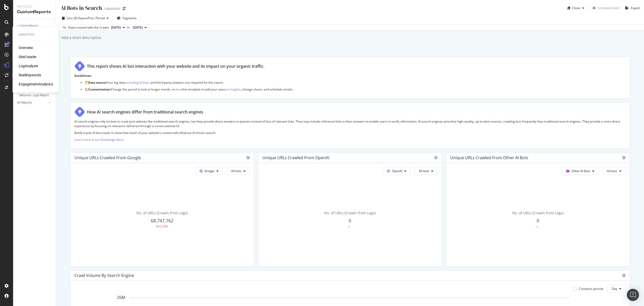 The image size is (644, 306). I want to click on button: Last 28 DaysvsPrev. Period, so click(85, 18).